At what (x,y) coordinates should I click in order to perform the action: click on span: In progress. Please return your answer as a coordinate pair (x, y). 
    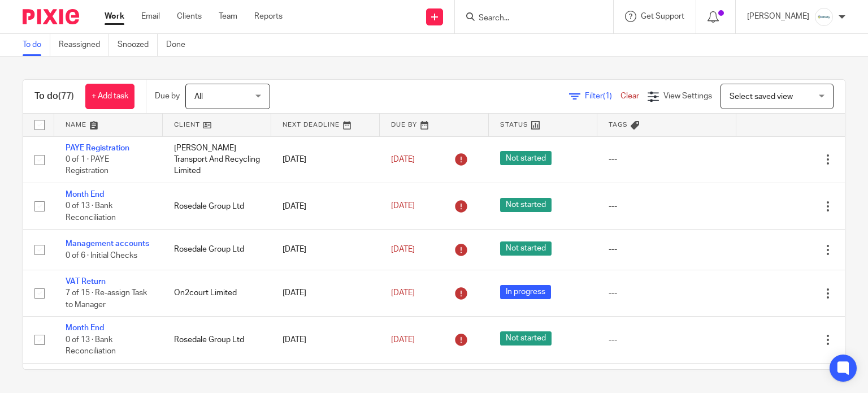
    Looking at the image, I should click on (526, 292).